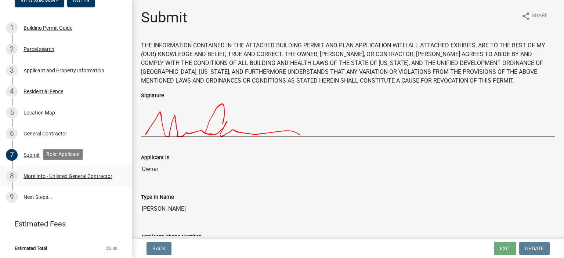 This screenshot has width=564, height=258. What do you see at coordinates (534, 248) in the screenshot?
I see `button: Update` at bounding box center [534, 248].